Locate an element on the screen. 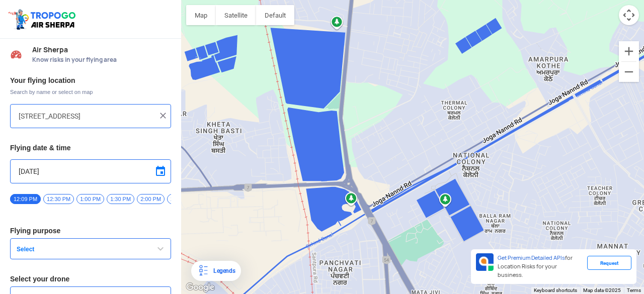 The image size is (644, 294). span: Search by name or select on map is located at coordinates (90, 92).